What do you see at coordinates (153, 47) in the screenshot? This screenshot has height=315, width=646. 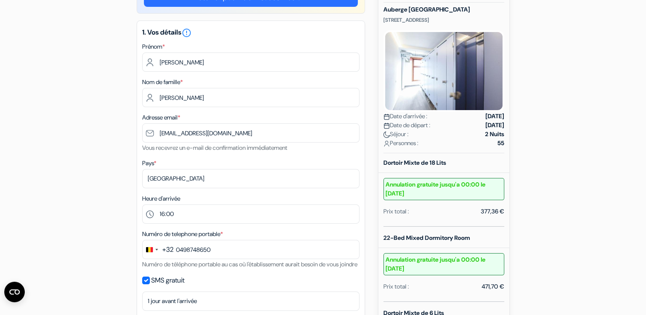 I see `label: Prénom` at bounding box center [153, 47].